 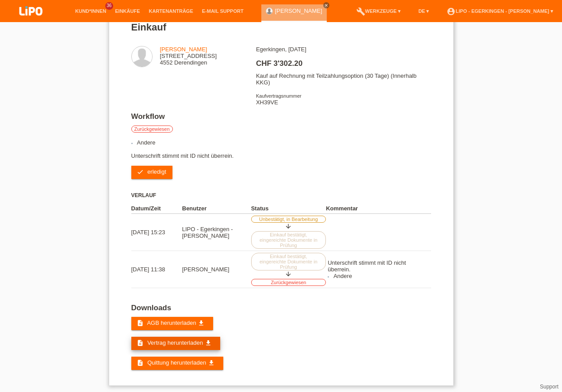 I want to click on span: Vertrag herunterladen, so click(x=175, y=342).